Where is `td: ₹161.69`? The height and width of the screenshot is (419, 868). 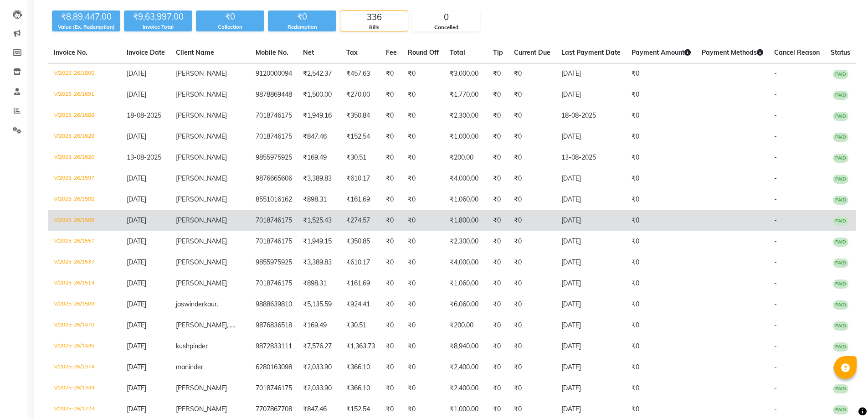
td: ₹161.69 is located at coordinates (360, 283).